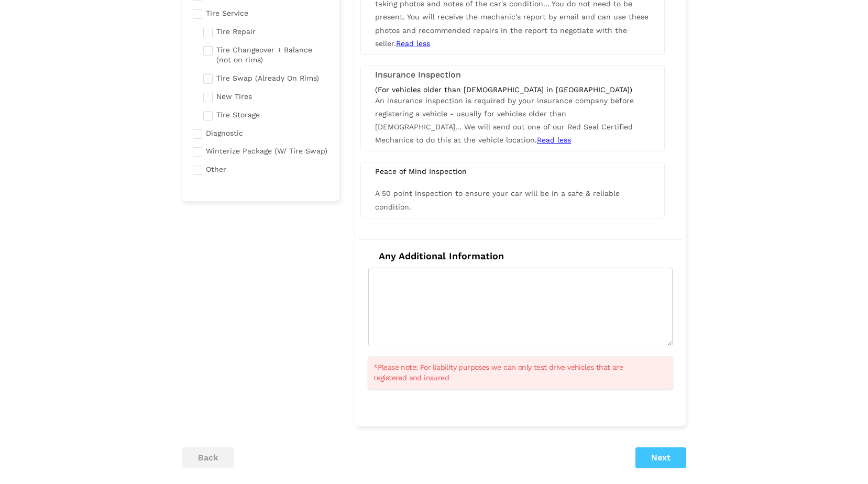 The width and height of the screenshot is (868, 484). What do you see at coordinates (208, 458) in the screenshot?
I see `button: back` at bounding box center [208, 458].